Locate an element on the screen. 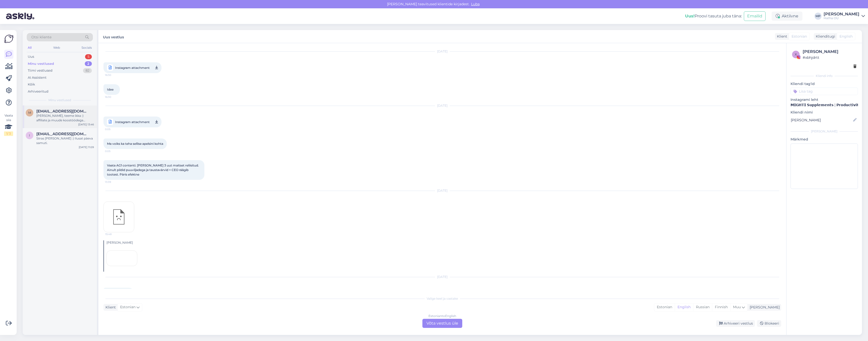 Image resolution: width=868 pixels, height=341 pixels. div: Estonian to English is located at coordinates (442, 317).